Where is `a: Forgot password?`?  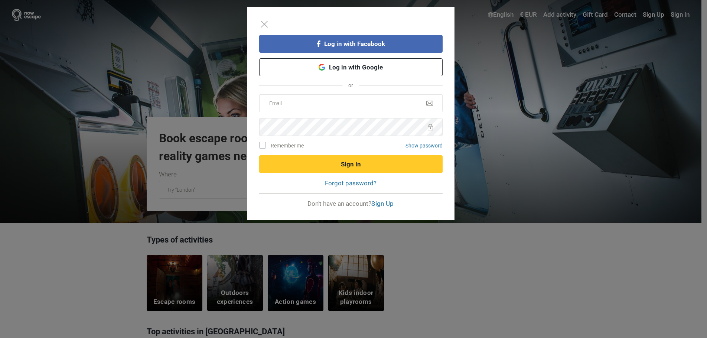 a: Forgot password? is located at coordinates (351, 183).